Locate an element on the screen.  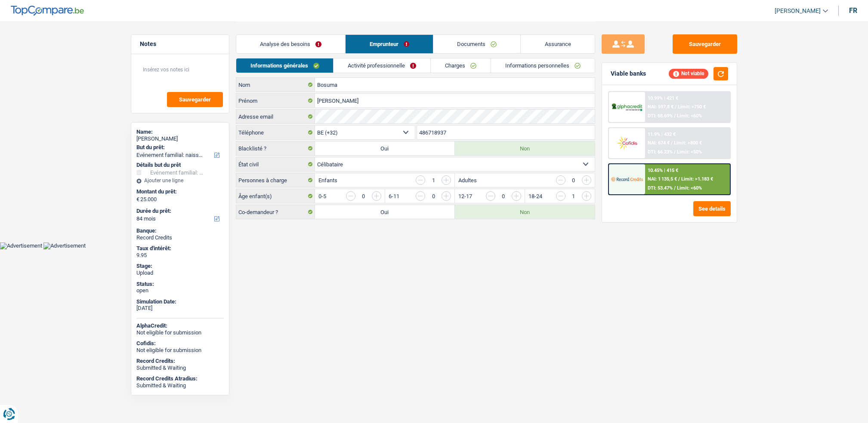
img: AlphaCredit is located at coordinates (627, 107).